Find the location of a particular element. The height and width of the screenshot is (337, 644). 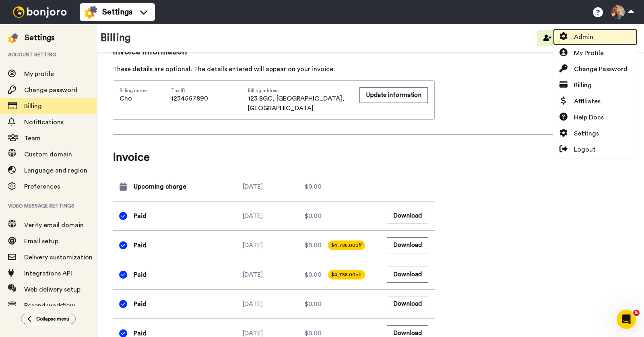

span: Cho is located at coordinates (133, 99).